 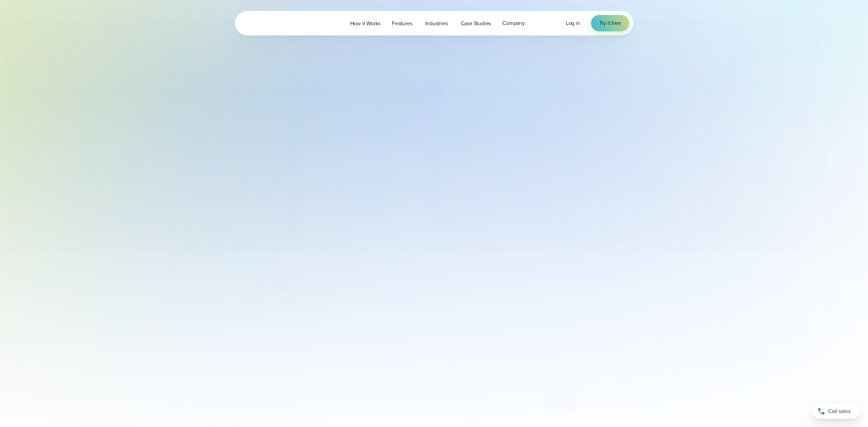 What do you see at coordinates (839, 411) in the screenshot?
I see `span: Call sales` at bounding box center [839, 411].